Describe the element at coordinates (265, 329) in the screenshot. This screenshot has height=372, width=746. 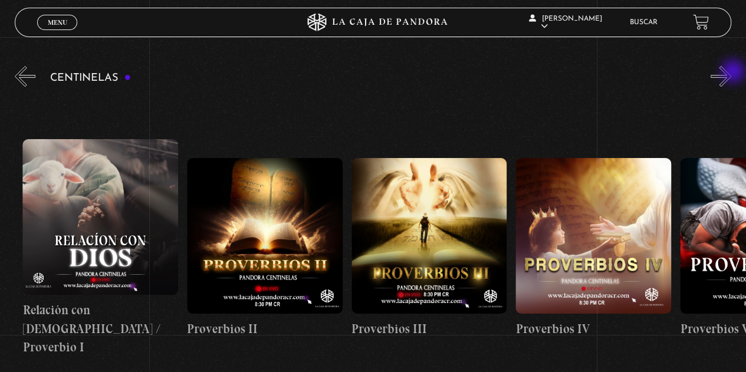
I see `h4: Proverbios II` at that location.